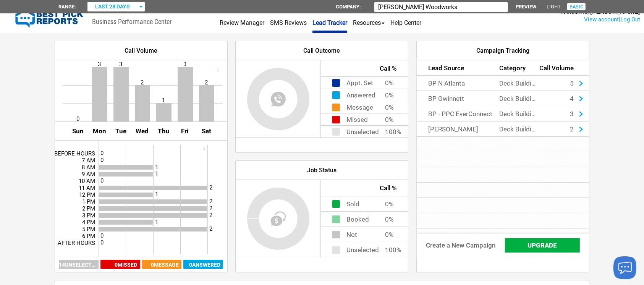  What do you see at coordinates (405, 18) in the screenshot?
I see `a: Help Center` at bounding box center [405, 18].